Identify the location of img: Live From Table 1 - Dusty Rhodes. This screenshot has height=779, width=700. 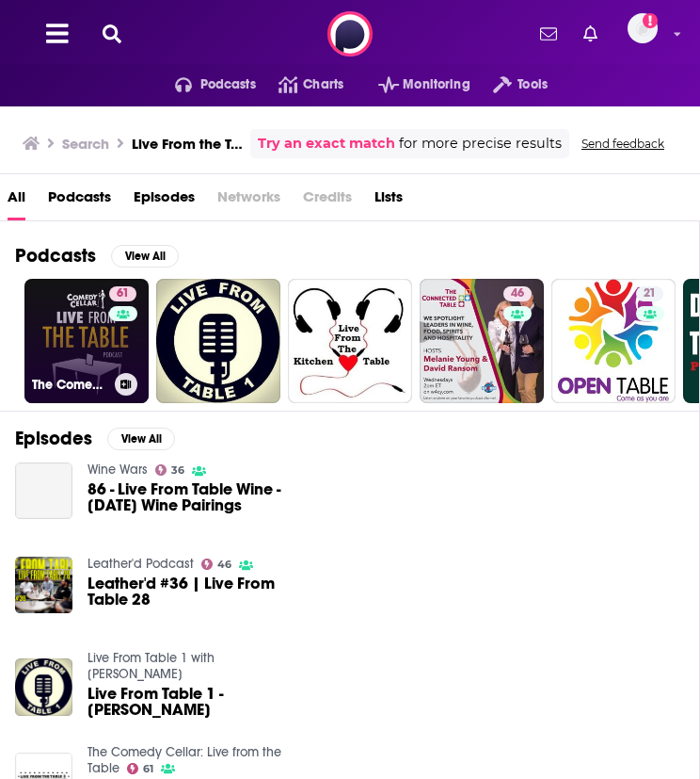
(43, 686).